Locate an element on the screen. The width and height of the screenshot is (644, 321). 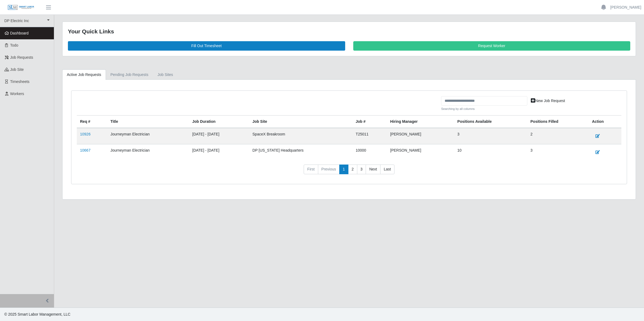
th: Hiring Manager is located at coordinates (421, 122).